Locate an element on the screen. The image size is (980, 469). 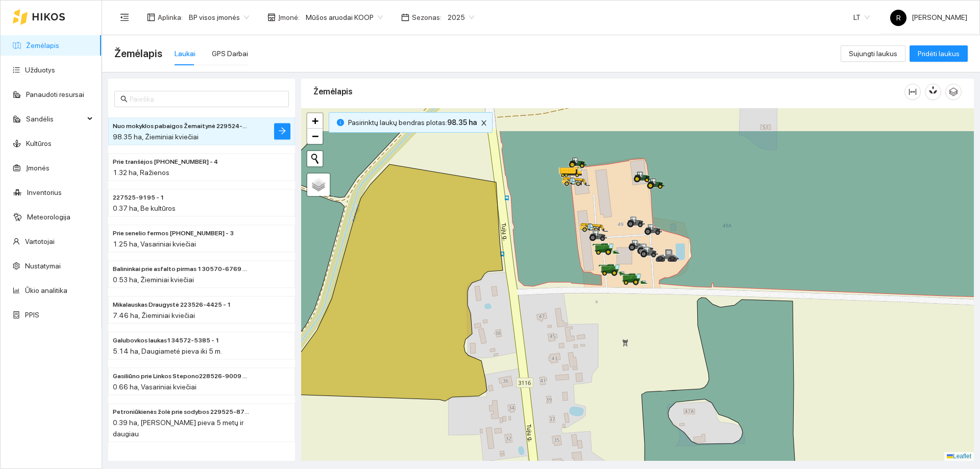
a: Ūkio analitika is located at coordinates (46, 290).